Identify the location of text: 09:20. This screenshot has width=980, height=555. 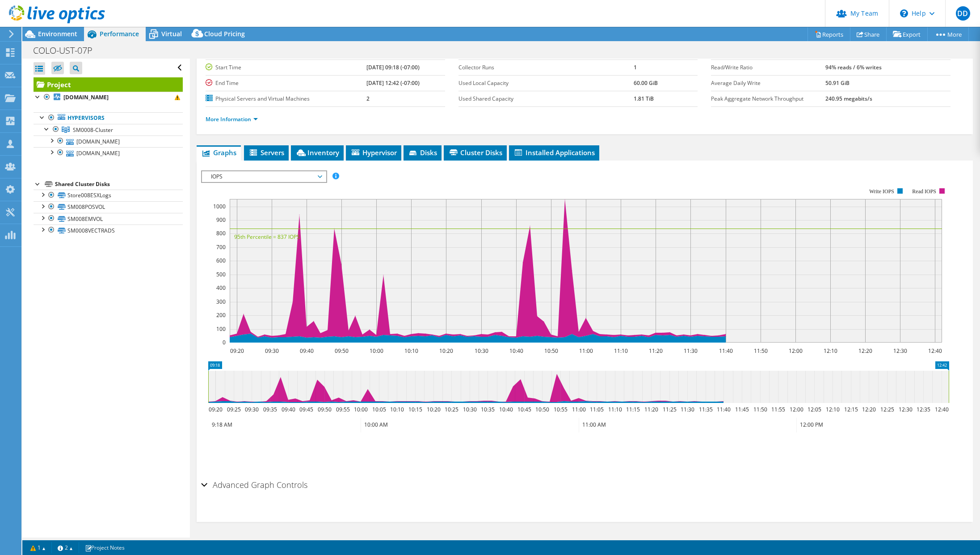
(215, 409).